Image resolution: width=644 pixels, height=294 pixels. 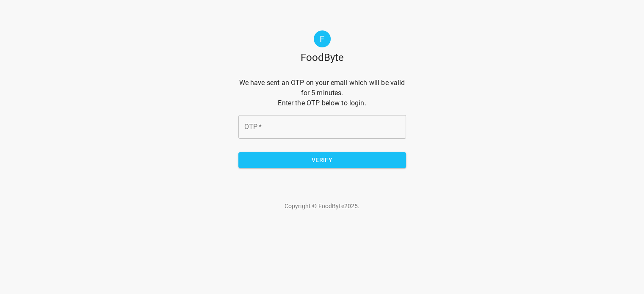 I want to click on p: We have sent an OTP on your email which will be valid for 5 minutes. Enter the OTP below to login., so click(x=322, y=93).